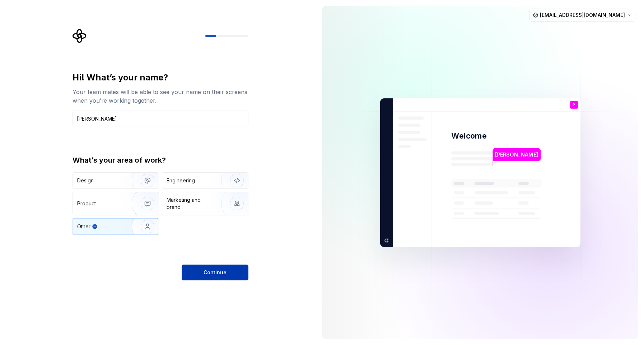 This screenshot has width=644, height=345. I want to click on input: Han Solo, so click(161, 119).